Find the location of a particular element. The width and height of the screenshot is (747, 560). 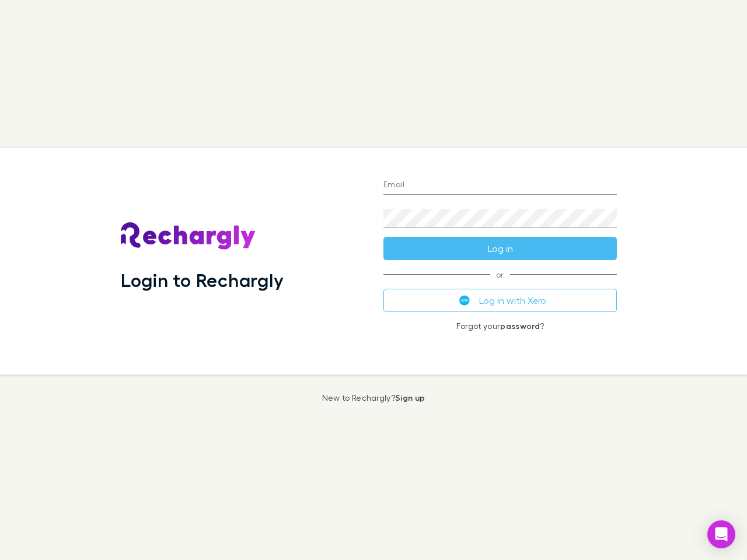

img: Rechargly's Logo is located at coordinates (189, 236).